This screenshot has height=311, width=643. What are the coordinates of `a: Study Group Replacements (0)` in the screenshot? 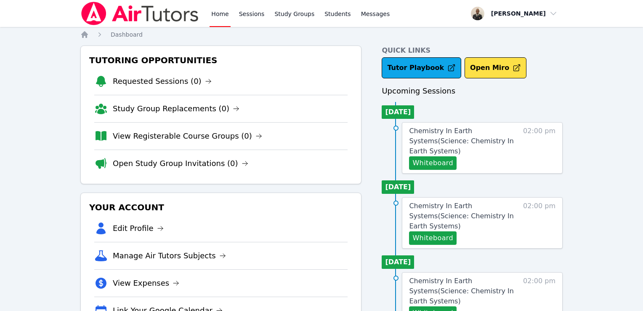 It's located at (176, 109).